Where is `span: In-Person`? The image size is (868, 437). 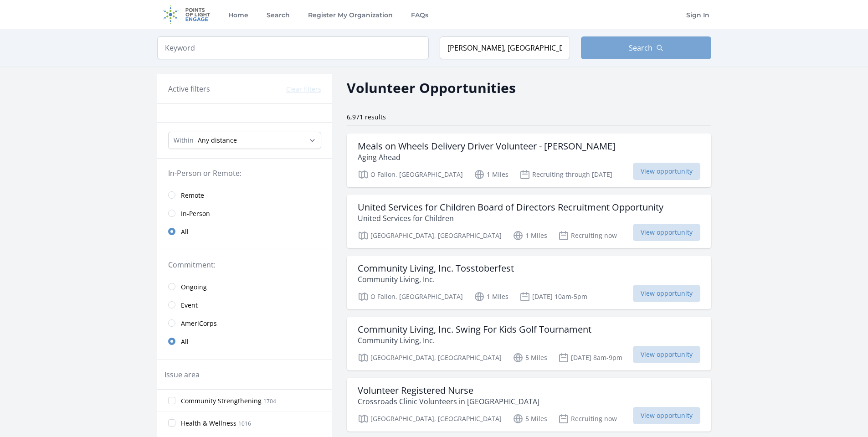 span: In-Person is located at coordinates (196, 214).